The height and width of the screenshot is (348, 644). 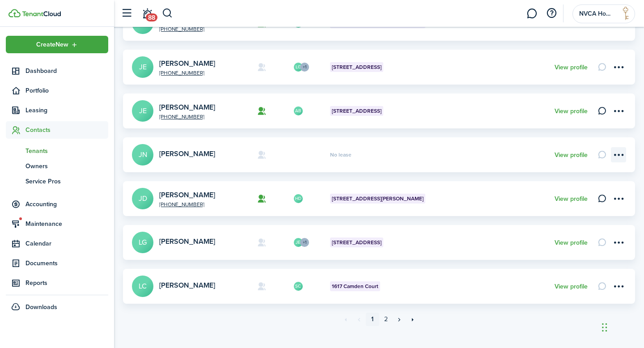 I want to click on span: Create New, so click(x=53, y=44).